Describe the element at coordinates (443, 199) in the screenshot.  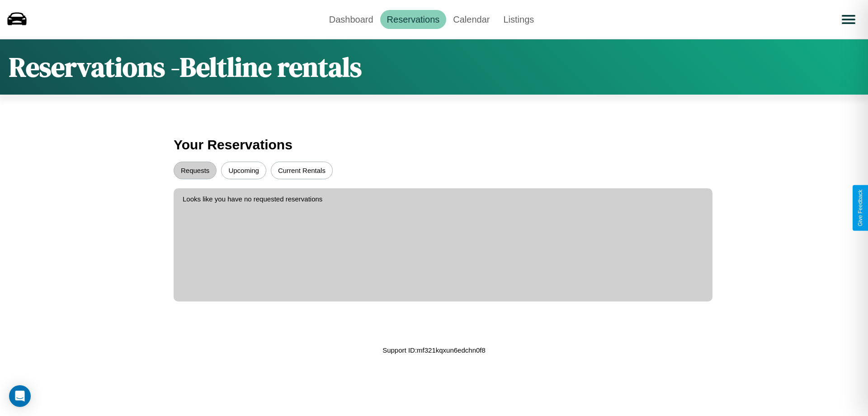
I see `p: Looks like you have no requested reservations` at that location.